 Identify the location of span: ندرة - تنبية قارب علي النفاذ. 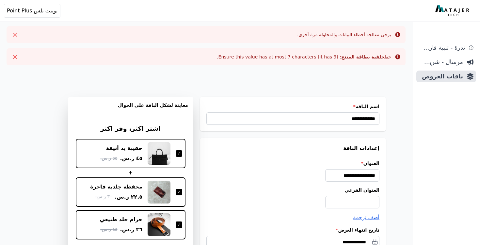
(441, 48).